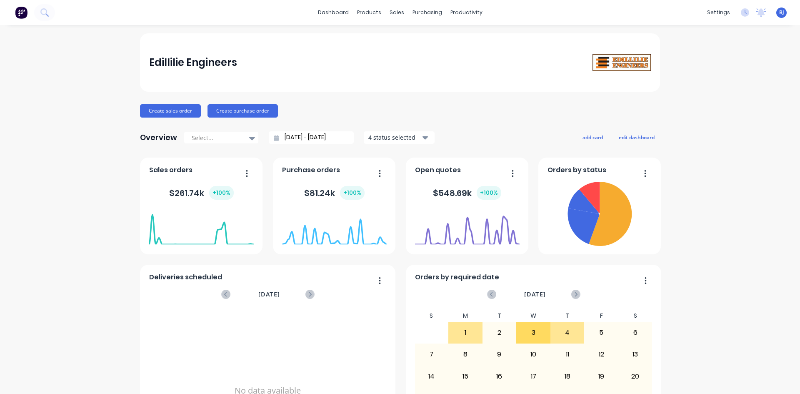  I want to click on div: F, so click(601, 316).